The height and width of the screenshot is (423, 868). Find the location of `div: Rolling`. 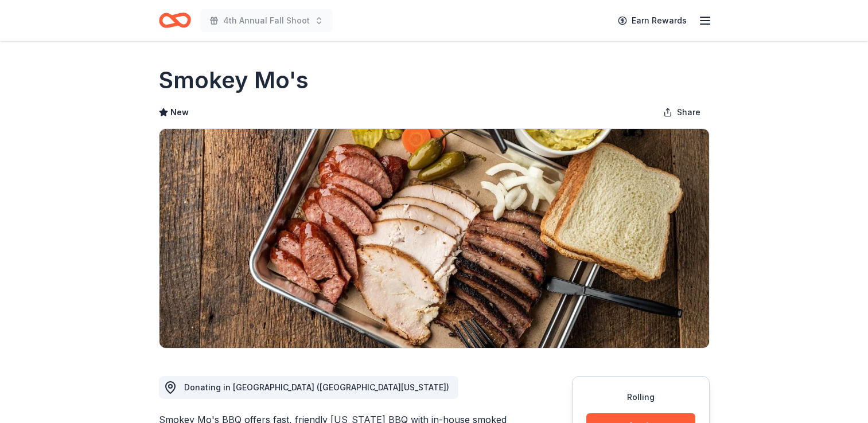

div: Rolling is located at coordinates (641, 397).